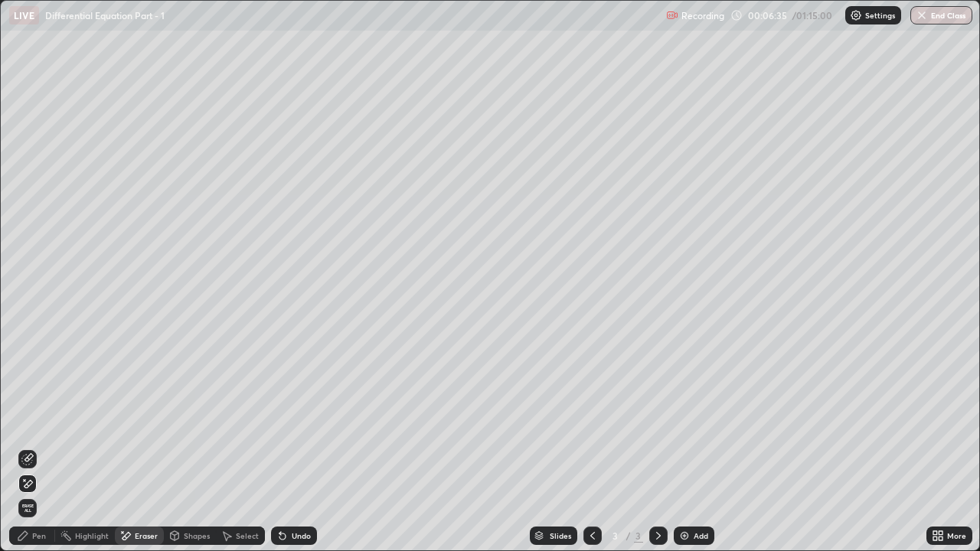  What do you see at coordinates (879, 15) in the screenshot?
I see `p: Settings` at bounding box center [879, 15].